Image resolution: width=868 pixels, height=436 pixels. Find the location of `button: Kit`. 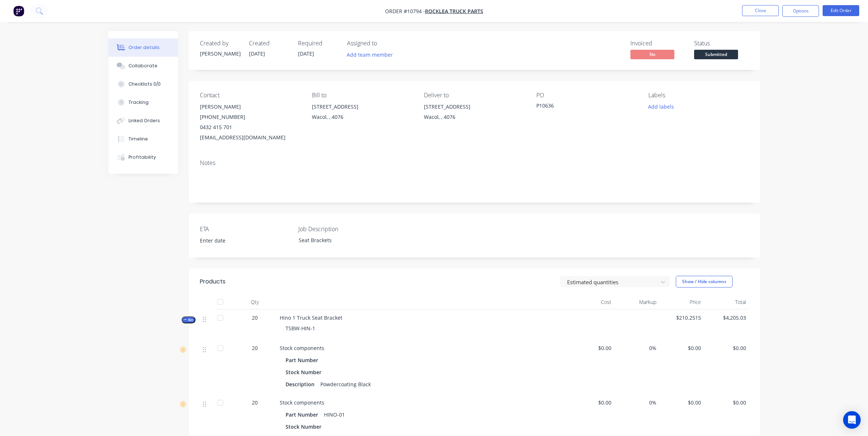

button: Kit is located at coordinates (189, 320).